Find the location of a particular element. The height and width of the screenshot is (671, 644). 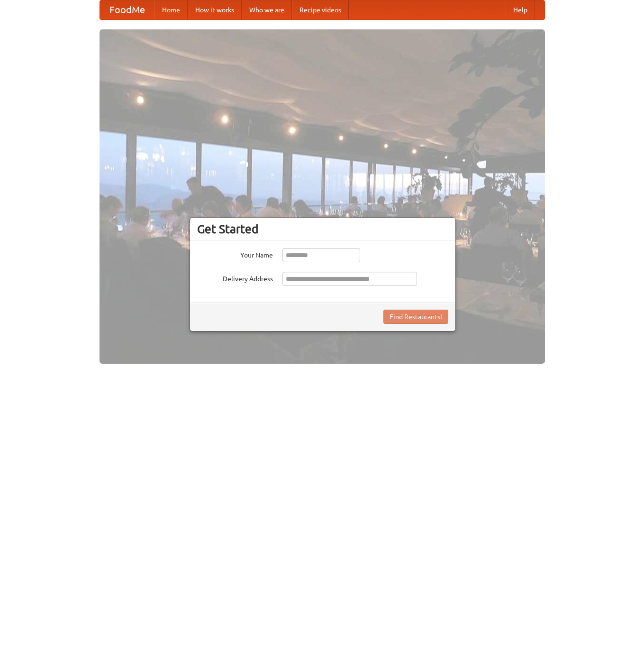

a: Recipe videos is located at coordinates (321, 10).